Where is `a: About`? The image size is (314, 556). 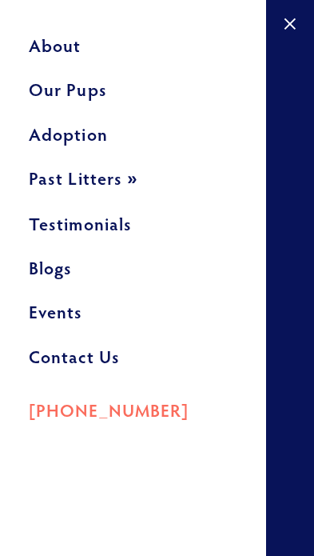
a: About is located at coordinates (133, 50).